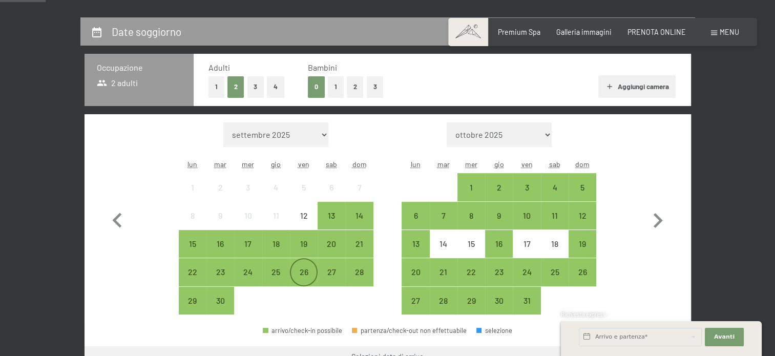 The image size is (775, 356). What do you see at coordinates (276, 196) in the screenshot?
I see `div: 4` at bounding box center [276, 196].